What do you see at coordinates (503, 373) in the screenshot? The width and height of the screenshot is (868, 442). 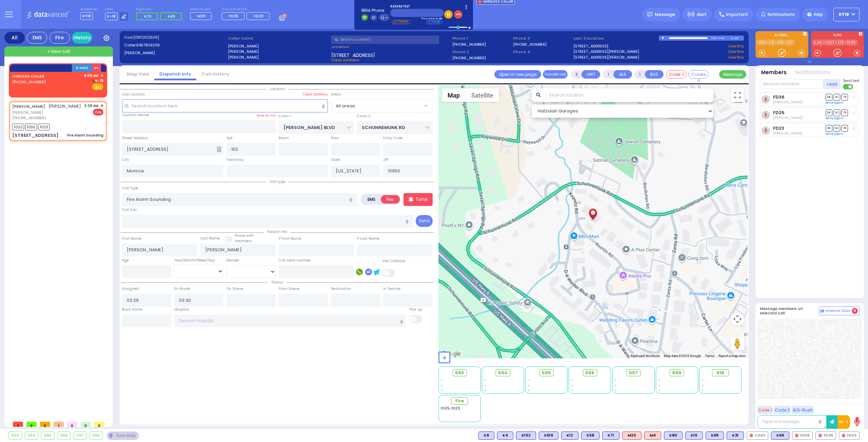 I see `span: 594` at bounding box center [503, 373].